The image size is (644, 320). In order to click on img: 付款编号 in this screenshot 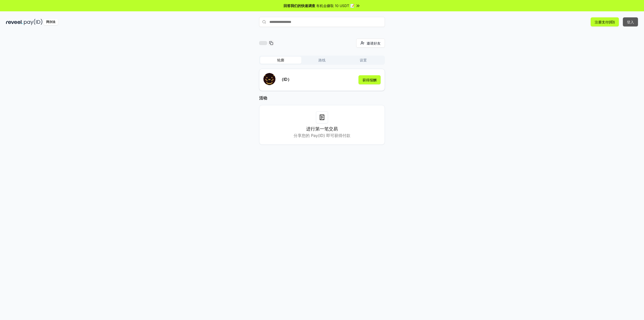, I will do `click(33, 22)`.